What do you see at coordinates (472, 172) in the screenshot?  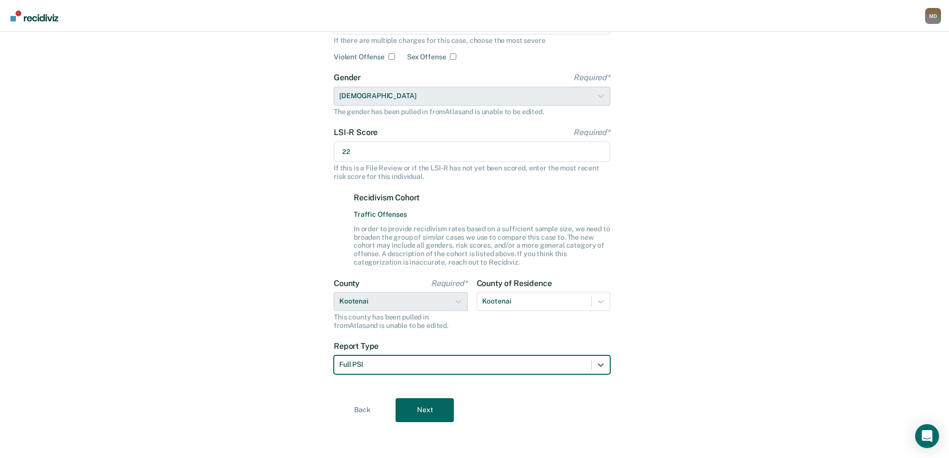 I see `div: If this is a File Review or if the LSI-R has not yet been scored, enter the most recent risk scor...` at bounding box center [472, 172].